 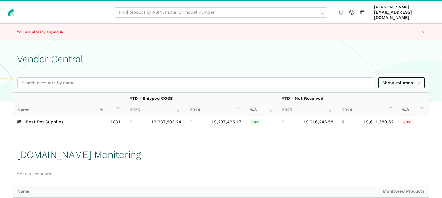 I want to click on h1: Vendor Central, so click(x=221, y=59).